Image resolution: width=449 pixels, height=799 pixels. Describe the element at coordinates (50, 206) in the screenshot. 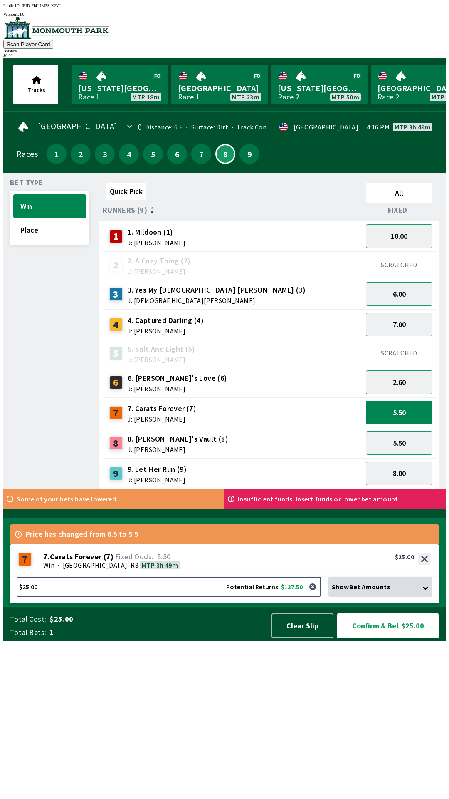

I see `button: Win` at that location.